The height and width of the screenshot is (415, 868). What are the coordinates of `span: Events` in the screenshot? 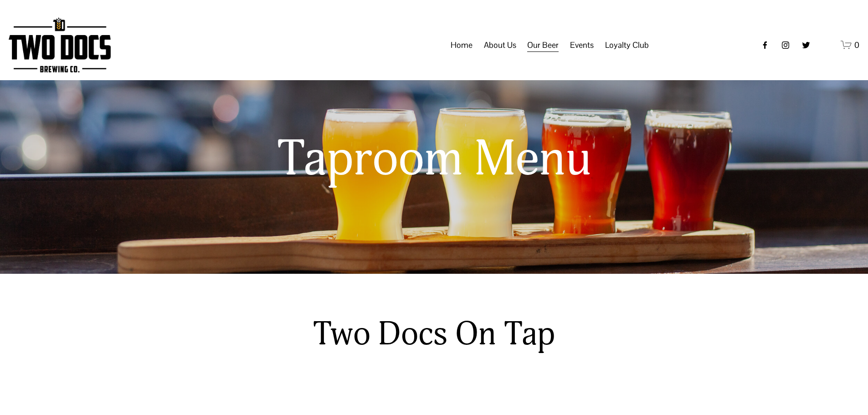 It's located at (582, 45).